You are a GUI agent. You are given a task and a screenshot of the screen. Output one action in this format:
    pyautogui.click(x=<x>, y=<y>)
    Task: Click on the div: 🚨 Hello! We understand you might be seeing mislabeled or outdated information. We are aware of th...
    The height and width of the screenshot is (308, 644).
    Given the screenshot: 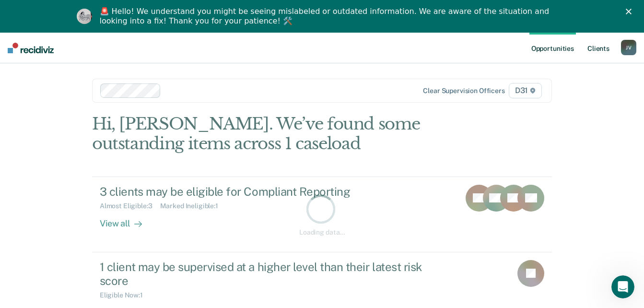 What is the action you would take?
    pyautogui.click(x=326, y=16)
    